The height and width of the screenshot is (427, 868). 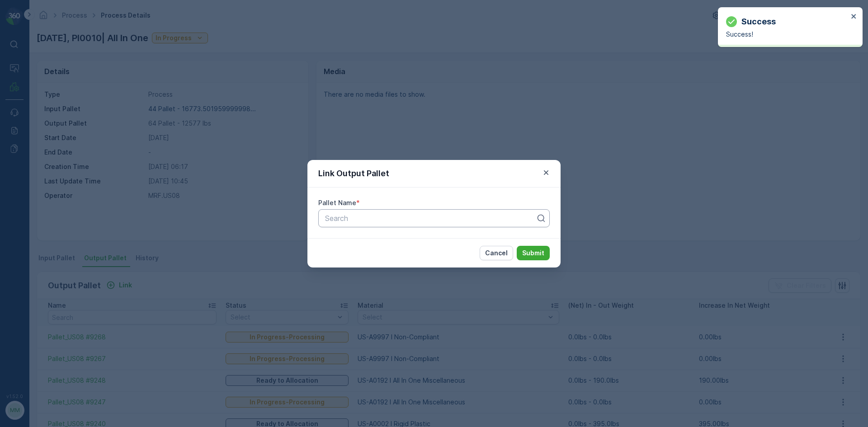 What do you see at coordinates (496, 253) in the screenshot?
I see `p: Cancel` at bounding box center [496, 253].